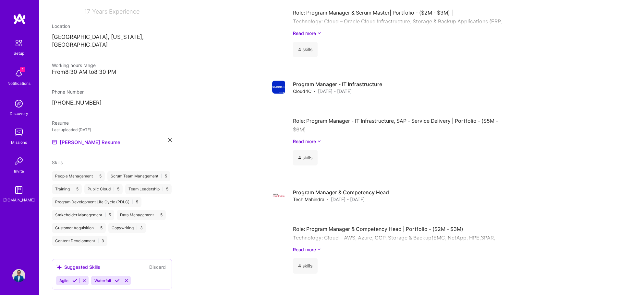  What do you see at coordinates (19, 53) in the screenshot?
I see `div: Setup` at bounding box center [19, 53].